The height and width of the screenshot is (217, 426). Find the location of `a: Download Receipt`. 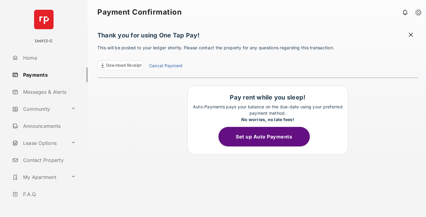

a: Download Receipt is located at coordinates (121, 65).